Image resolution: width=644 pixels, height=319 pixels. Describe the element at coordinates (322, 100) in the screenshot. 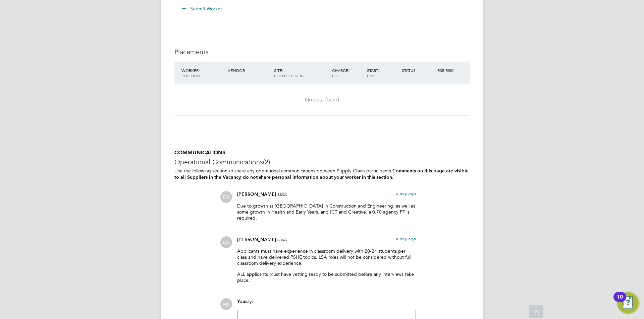

I see `div: No data found` at that location.